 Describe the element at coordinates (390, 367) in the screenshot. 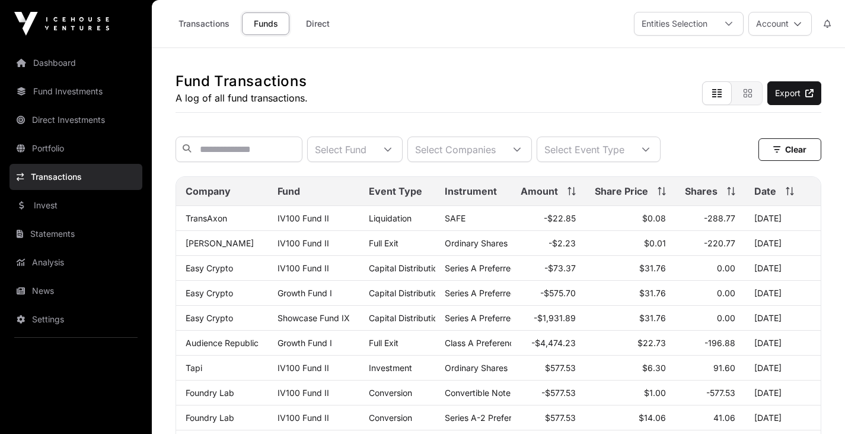

I see `span: Investment` at that location.